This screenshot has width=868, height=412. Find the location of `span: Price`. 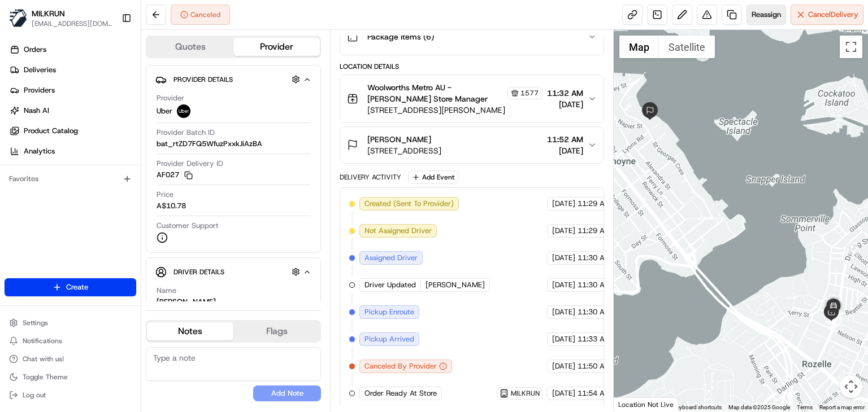

span: Price is located at coordinates (165, 195).